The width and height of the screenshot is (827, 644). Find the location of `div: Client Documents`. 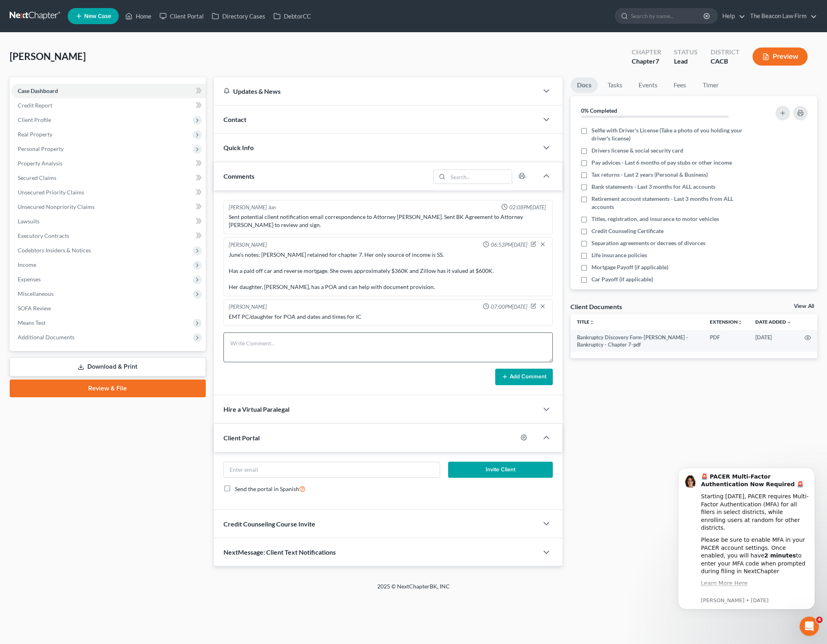

div: Client Documents is located at coordinates (597, 307).